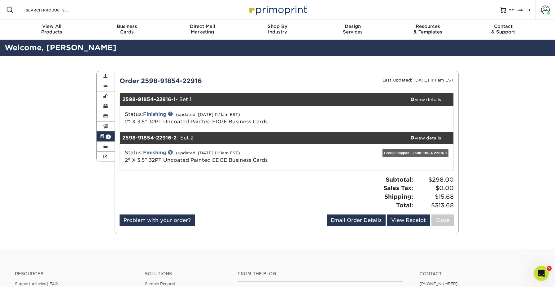  I want to click on img: Primoprint, so click(278, 10).